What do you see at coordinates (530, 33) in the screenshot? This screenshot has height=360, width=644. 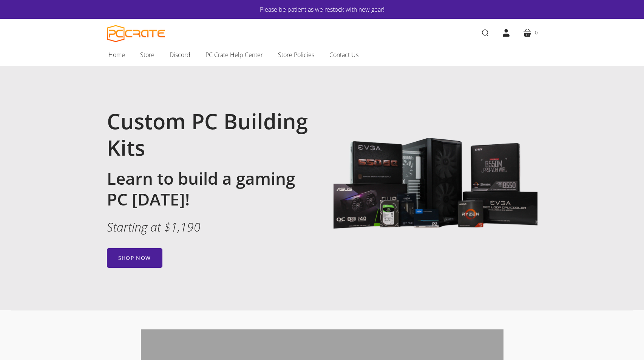 I see `a: 0` at bounding box center [530, 33].